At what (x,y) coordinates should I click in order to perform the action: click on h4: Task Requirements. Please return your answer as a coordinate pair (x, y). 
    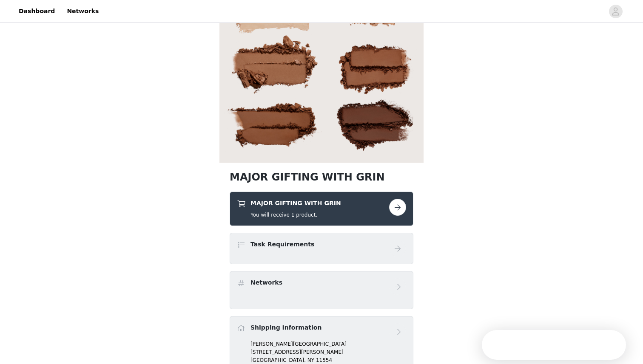
    Looking at the image, I should click on (282, 244).